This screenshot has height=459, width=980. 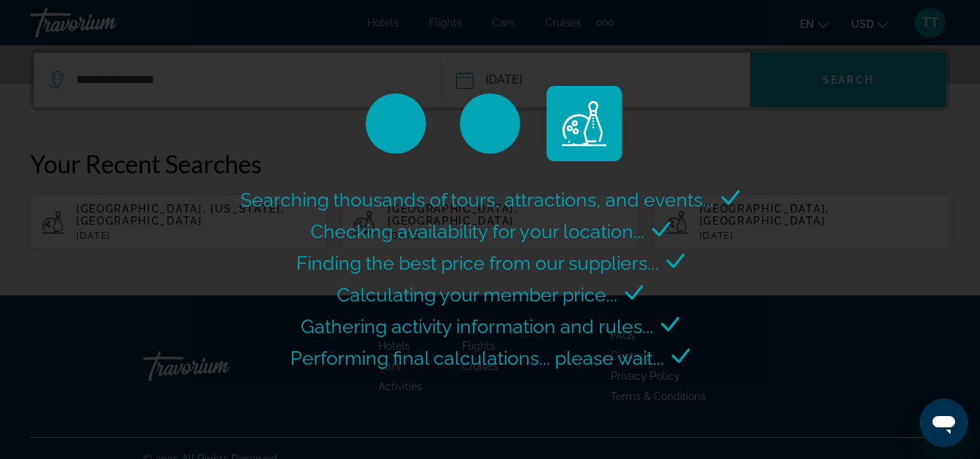 I want to click on span: Performing final calculations... please wait..., so click(x=478, y=358).